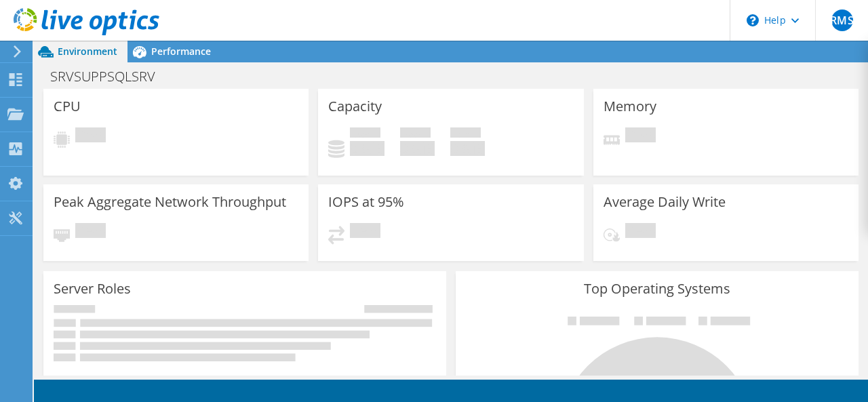 The height and width of the screenshot is (402, 868). I want to click on h3: Memory, so click(630, 106).